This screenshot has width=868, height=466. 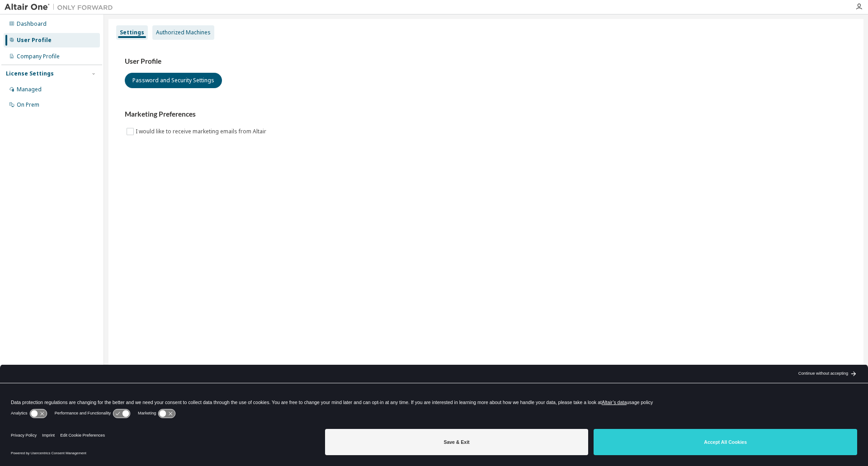 I want to click on label: I would like to receive marketing emails from Altair, so click(x=202, y=132).